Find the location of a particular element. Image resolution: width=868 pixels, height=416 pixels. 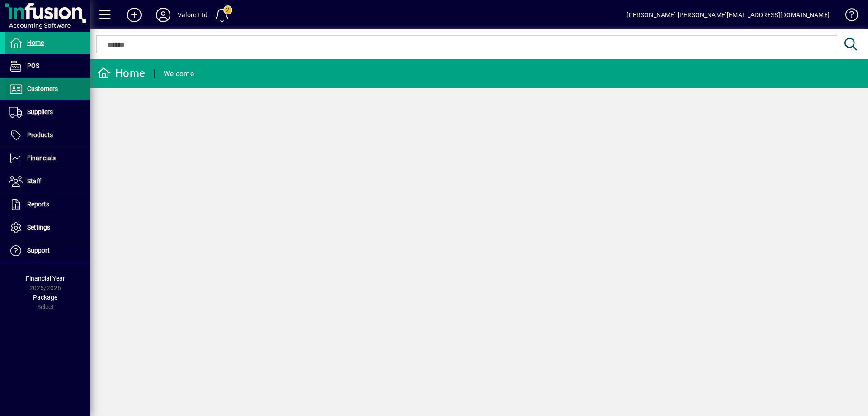

a: Products is located at coordinates (48, 135).